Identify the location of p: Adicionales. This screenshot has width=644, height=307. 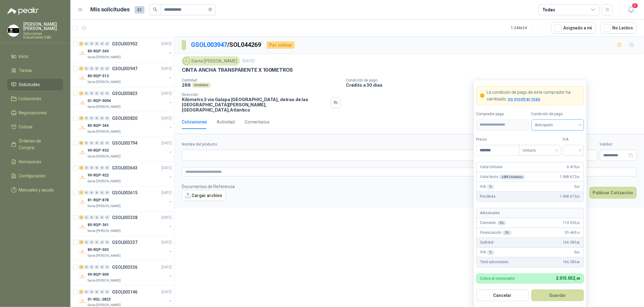
(490, 213).